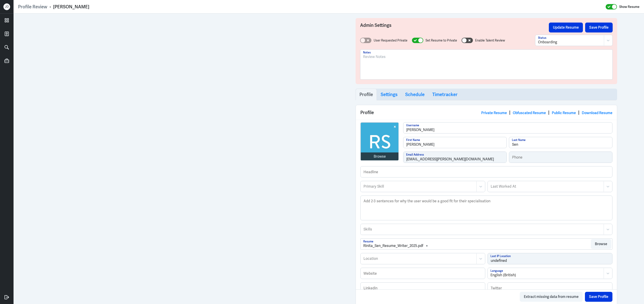 The width and height of the screenshot is (644, 304). Describe the element at coordinates (550, 259) in the screenshot. I see `input: Last IP Location` at that location.